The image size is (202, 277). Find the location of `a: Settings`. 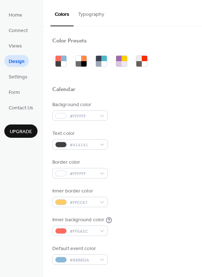

a: Settings is located at coordinates (18, 76).